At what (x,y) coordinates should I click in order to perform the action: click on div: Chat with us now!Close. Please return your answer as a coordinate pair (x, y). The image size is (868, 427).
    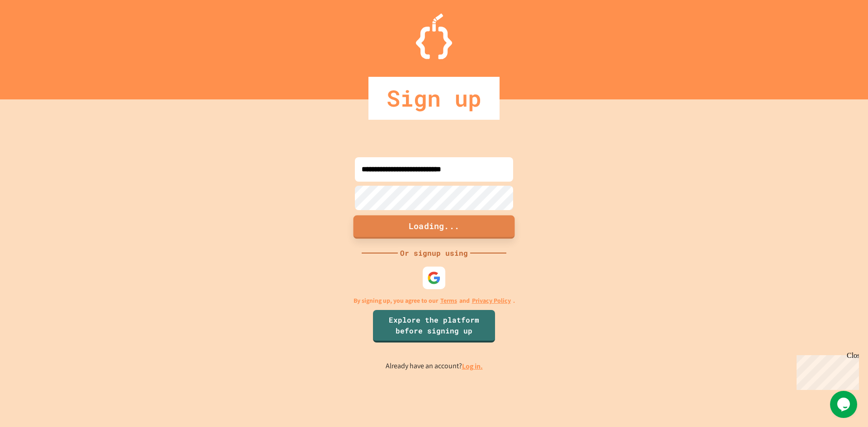
    Looking at the image, I should click on (33, 30).